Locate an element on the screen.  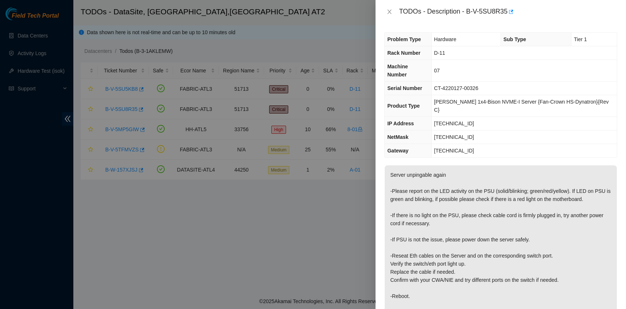
span: Problem Type is located at coordinates (404, 39).